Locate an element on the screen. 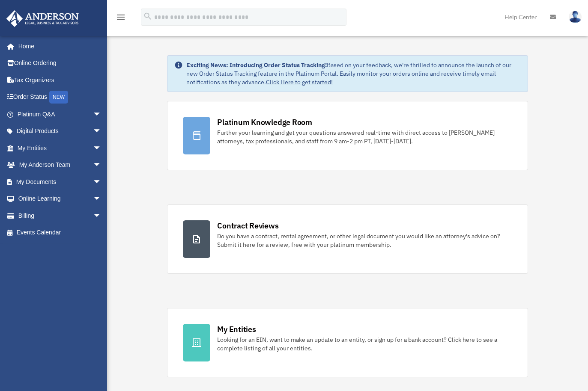  a: Digital Productsarrow_drop_down is located at coordinates (60, 132).